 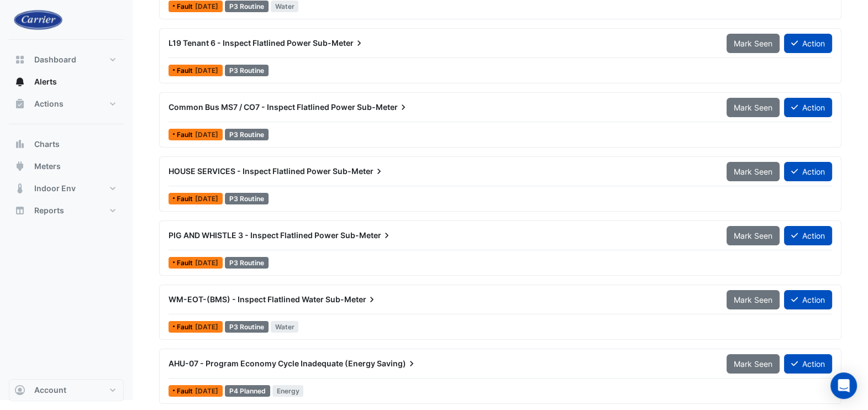 What do you see at coordinates (20, 166) in the screenshot?
I see `app-icon: Meters` at bounding box center [20, 166].